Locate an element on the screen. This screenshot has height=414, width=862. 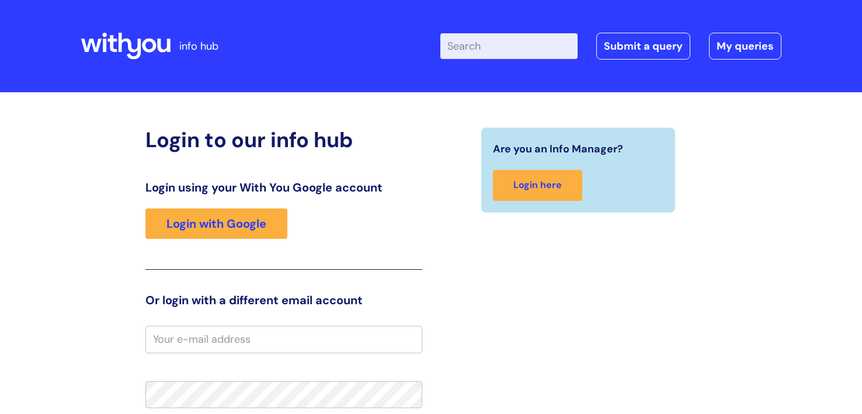
a: Login with Google is located at coordinates (216, 224).